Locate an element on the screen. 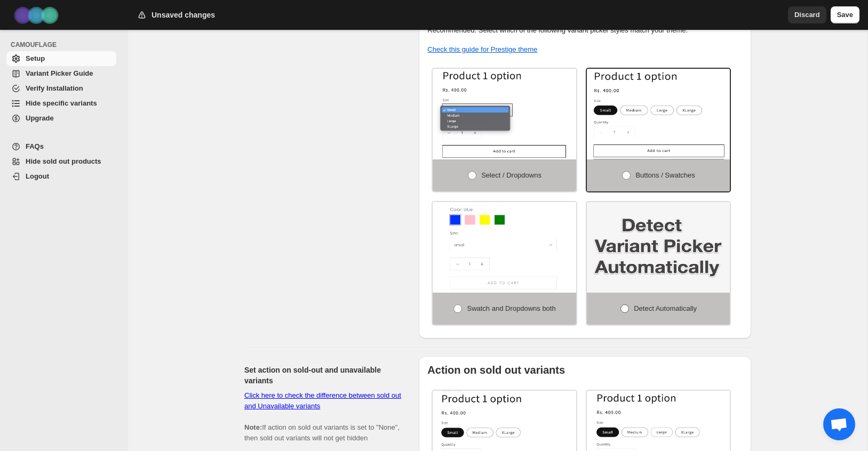 This screenshot has width=868, height=451. a: Setup is located at coordinates (61, 58).